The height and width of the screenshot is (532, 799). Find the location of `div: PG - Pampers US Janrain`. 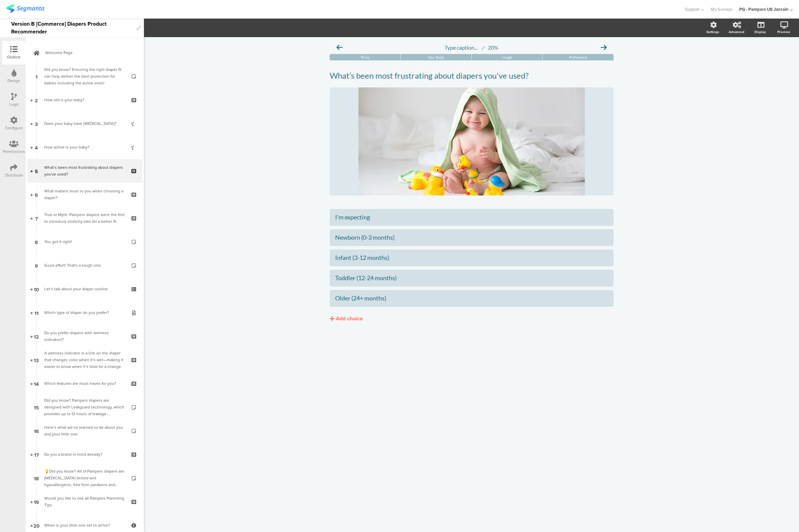

div: PG - Pampers US Janrain is located at coordinates (763, 10).